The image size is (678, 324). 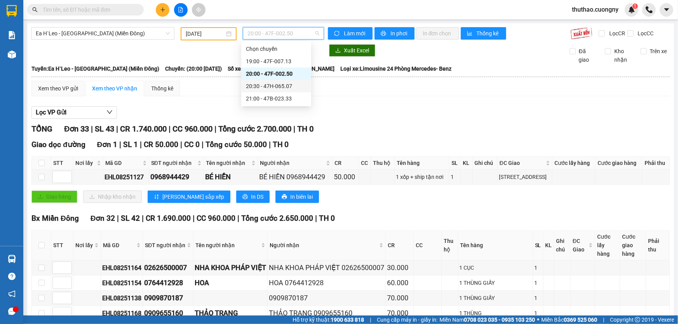 What do you see at coordinates (495, 268) in the screenshot?
I see `div: 1 CỤC` at bounding box center [495, 268].